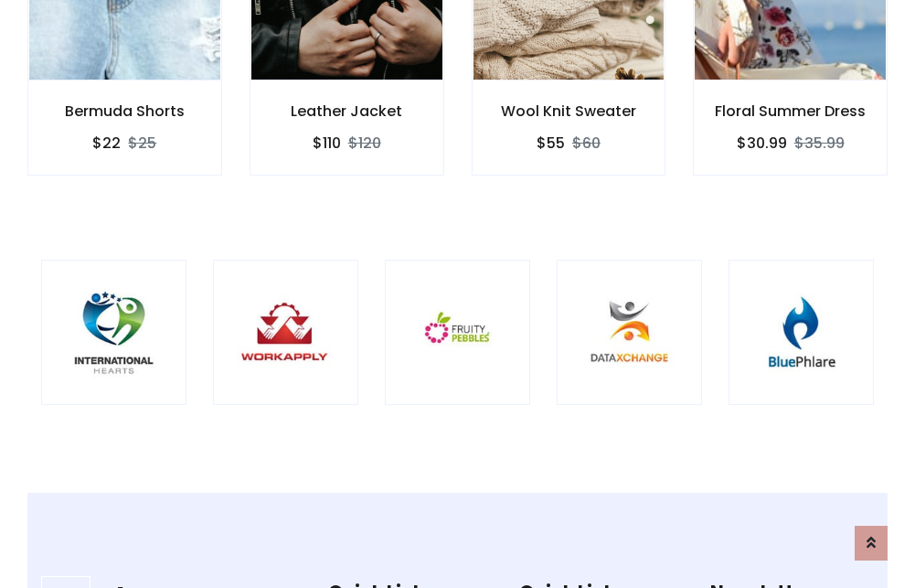 The height and width of the screenshot is (588, 915). Describe the element at coordinates (142, 143) in the screenshot. I see `del: $25` at that location.